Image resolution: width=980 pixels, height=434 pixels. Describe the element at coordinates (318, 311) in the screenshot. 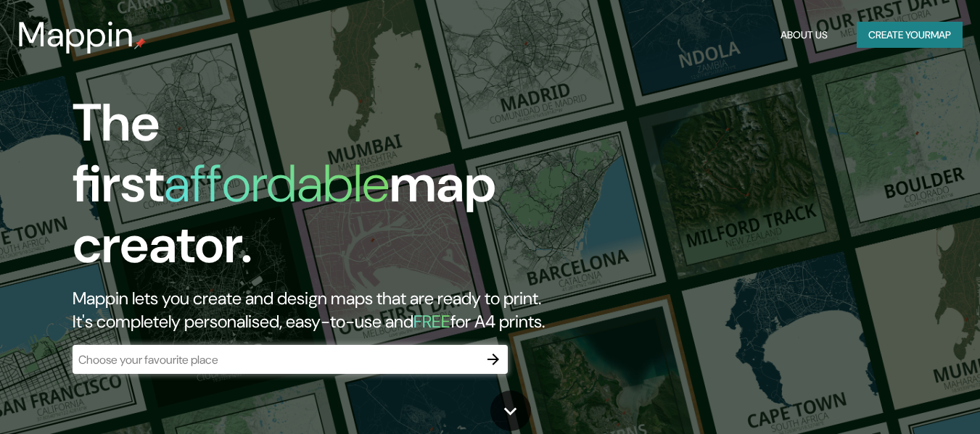

I see `h2: Mappin lets you create and design maps that are ready to print. It's completely personalised, eas...` at that location.